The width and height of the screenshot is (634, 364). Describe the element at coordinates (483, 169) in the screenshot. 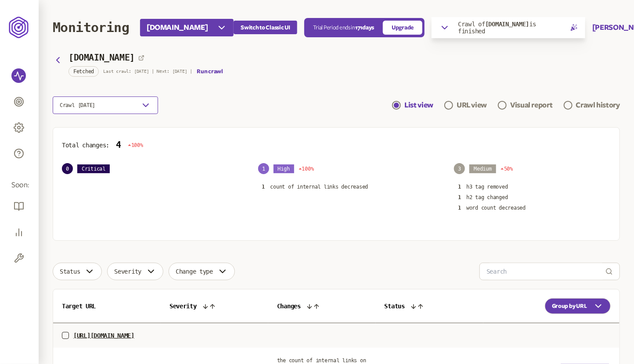

I see `span: Medium` at that location.